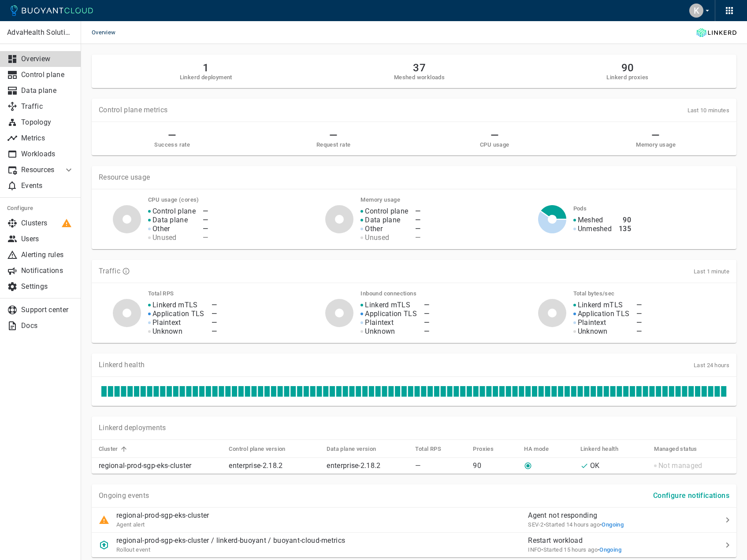 The height and width of the screenshot is (560, 747). I want to click on p: regional-prod-sgp-eks-cluster / linkerd-buoyant / buoyant-cloud-metrics, so click(230, 541).